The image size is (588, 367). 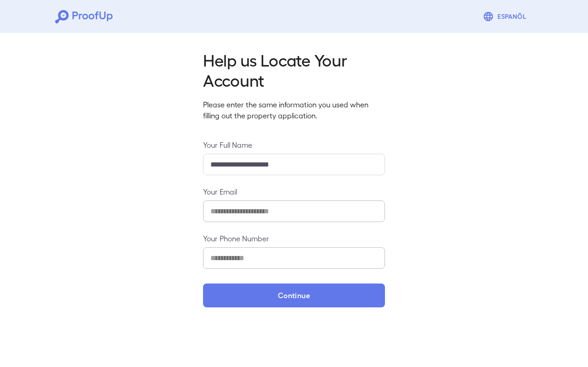 I want to click on label: Your Full Name, so click(x=294, y=145).